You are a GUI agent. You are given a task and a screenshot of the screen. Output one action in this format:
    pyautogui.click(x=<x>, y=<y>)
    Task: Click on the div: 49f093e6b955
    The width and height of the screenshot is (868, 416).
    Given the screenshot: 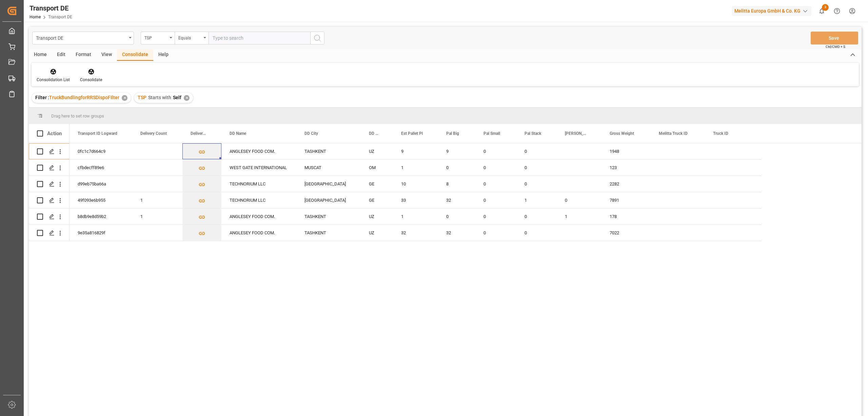 What is the action you would take?
    pyautogui.click(x=100, y=200)
    